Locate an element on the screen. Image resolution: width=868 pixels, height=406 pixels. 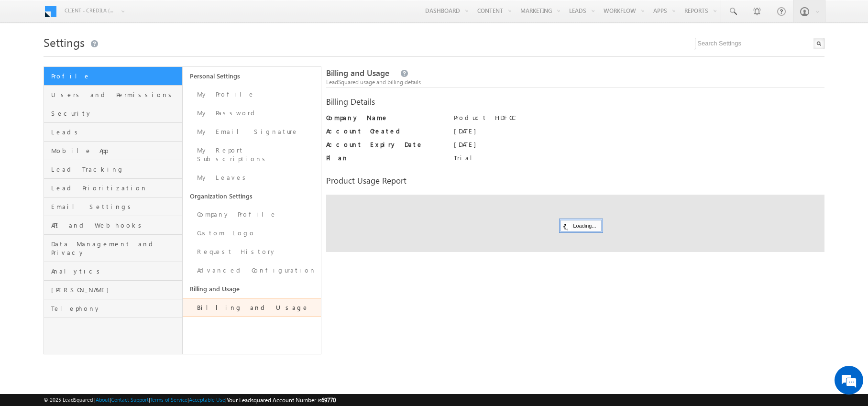
span: Telephony is located at coordinates (115, 308).